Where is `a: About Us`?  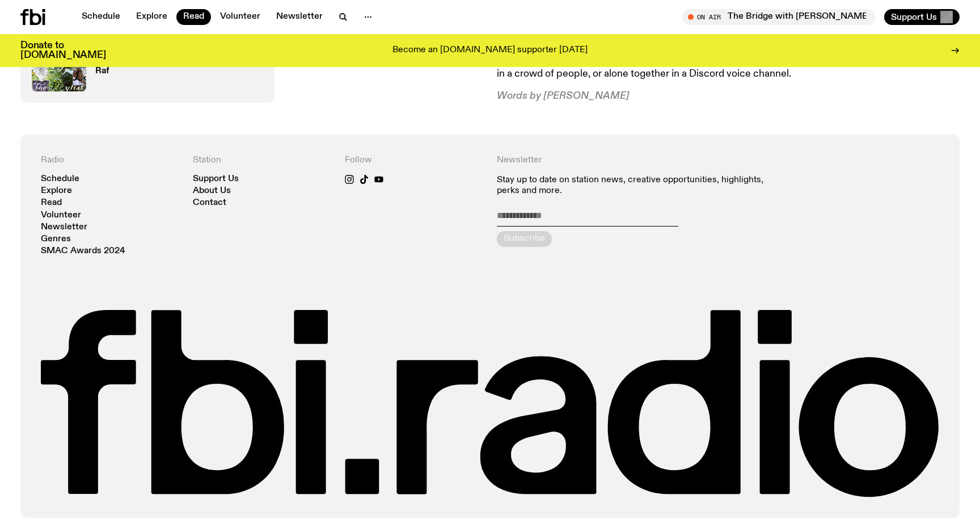 a: About Us is located at coordinates (212, 191).